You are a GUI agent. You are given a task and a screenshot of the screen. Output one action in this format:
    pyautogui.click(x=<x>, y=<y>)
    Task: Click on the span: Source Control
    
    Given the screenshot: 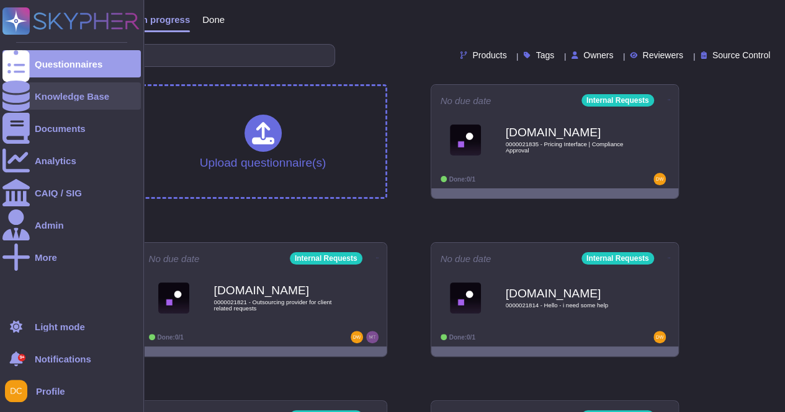 What is the action you would take?
    pyautogui.click(x=741, y=55)
    